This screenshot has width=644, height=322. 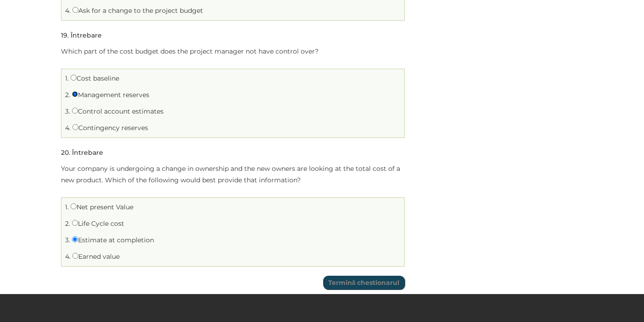 I want to click on input: Life Cycle cost, so click(x=75, y=223).